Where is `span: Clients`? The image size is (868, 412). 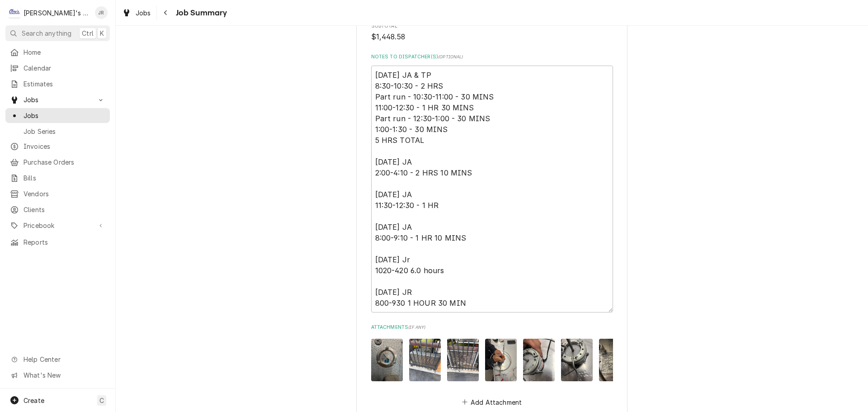 span: Clients is located at coordinates (64, 210).